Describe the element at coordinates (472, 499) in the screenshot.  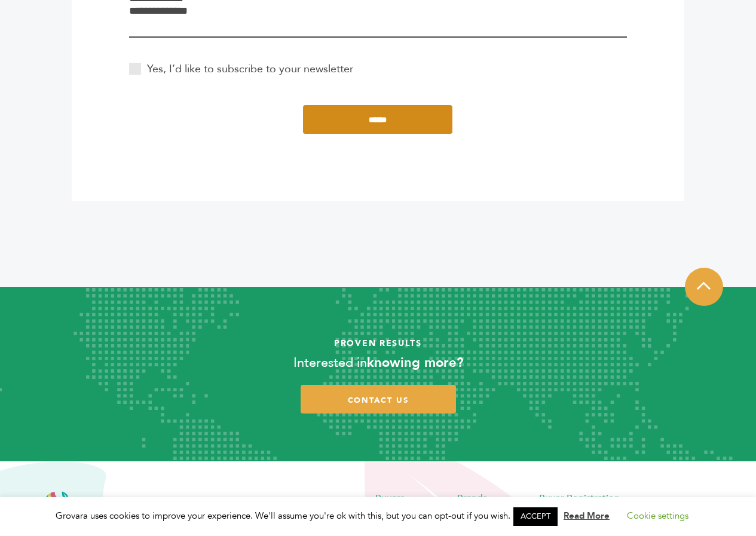
I see `a: Brands` at that location.